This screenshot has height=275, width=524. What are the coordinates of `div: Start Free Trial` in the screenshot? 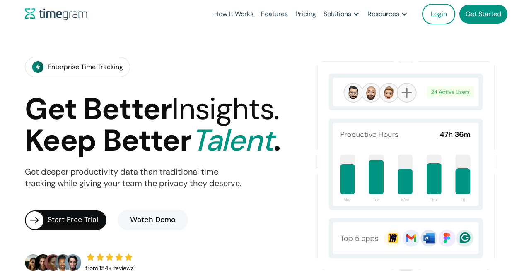 It's located at (77, 220).